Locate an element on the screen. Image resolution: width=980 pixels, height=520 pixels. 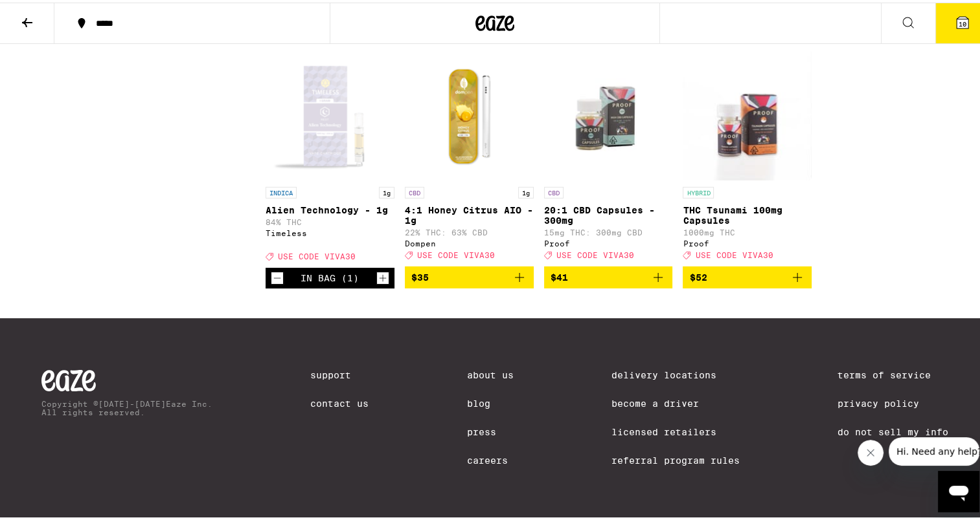
p: 4:1 Honey Citrus AIO - 1g is located at coordinates (469, 213).